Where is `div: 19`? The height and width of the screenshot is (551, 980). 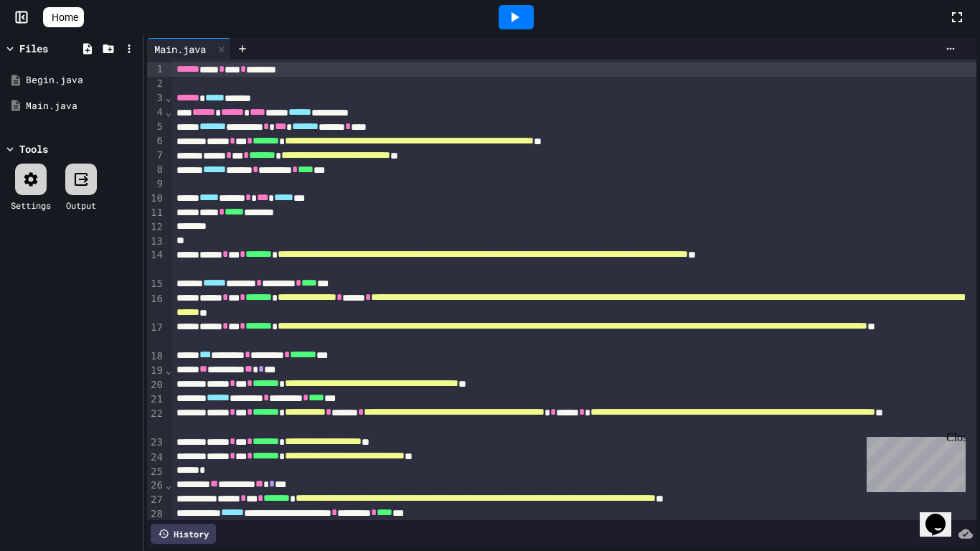
div: 19 is located at coordinates (156, 371).